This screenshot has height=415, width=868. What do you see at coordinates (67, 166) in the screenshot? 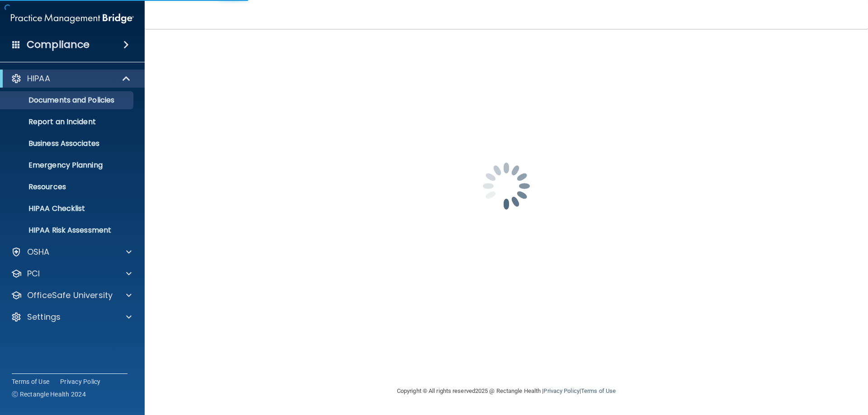
I see `p: Emergency Planning` at bounding box center [67, 166].